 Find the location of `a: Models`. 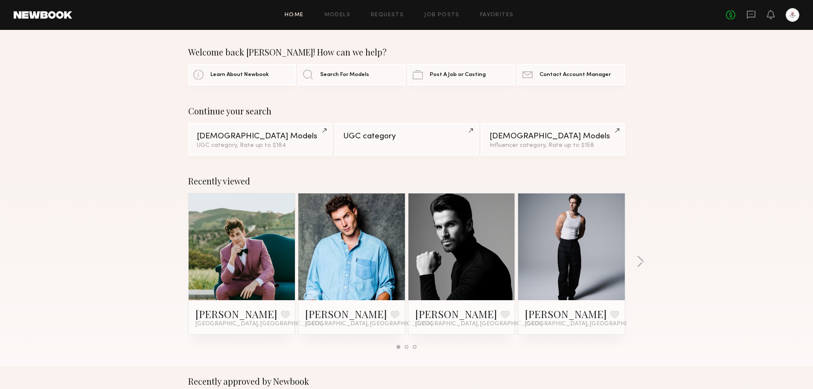

a: Models is located at coordinates (337, 15).